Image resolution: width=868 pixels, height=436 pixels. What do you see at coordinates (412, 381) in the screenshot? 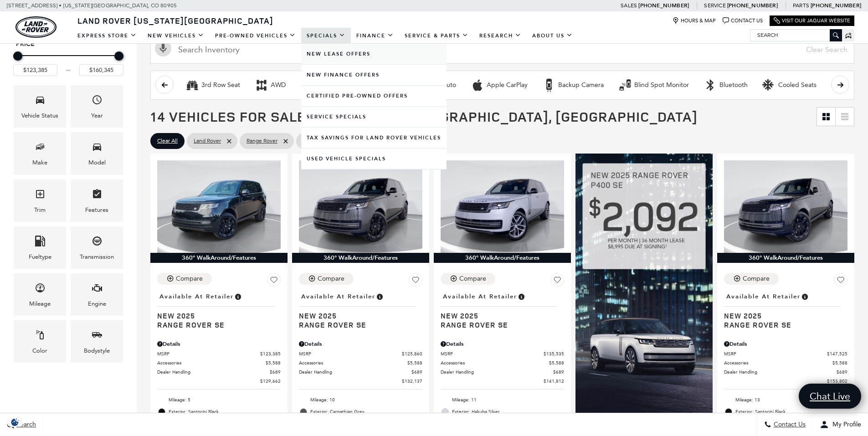
I see `span: $132,137` at bounding box center [412, 381].